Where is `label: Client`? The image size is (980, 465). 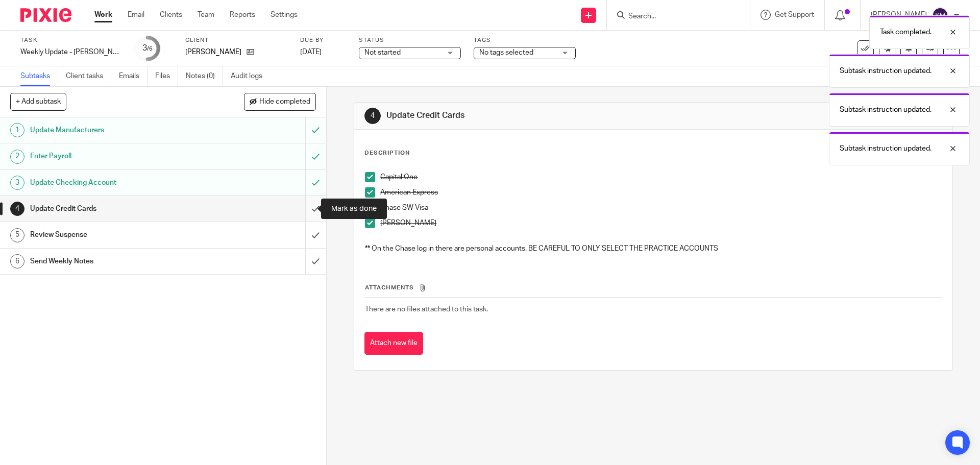 label: Client is located at coordinates (236, 41).